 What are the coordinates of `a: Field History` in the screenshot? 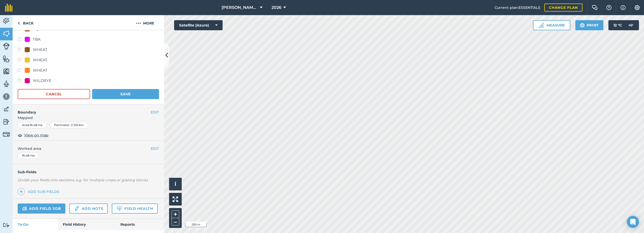 It's located at (86, 224).